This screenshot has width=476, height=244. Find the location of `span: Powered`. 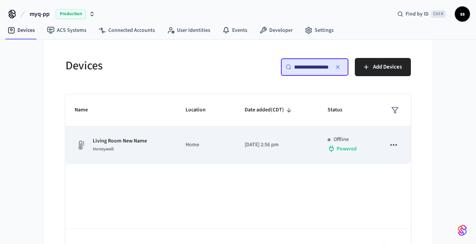

span: Powered is located at coordinates (347, 149).